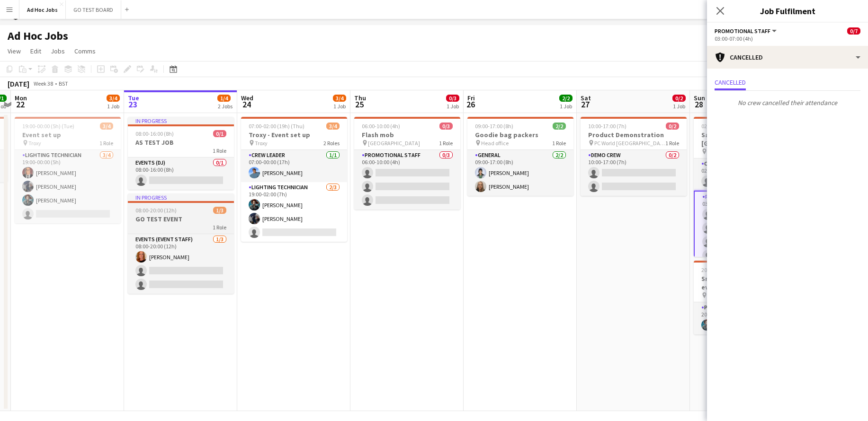 The image size is (868, 421). Describe the element at coordinates (181, 244) in the screenshot. I see `app-job-card: In progress08:00-20:00 (12h)1/3GO TEST EVENT1 RoleEvents (Event Staff)1/308:00-20:00 (12h)[PERSON...` at that location.